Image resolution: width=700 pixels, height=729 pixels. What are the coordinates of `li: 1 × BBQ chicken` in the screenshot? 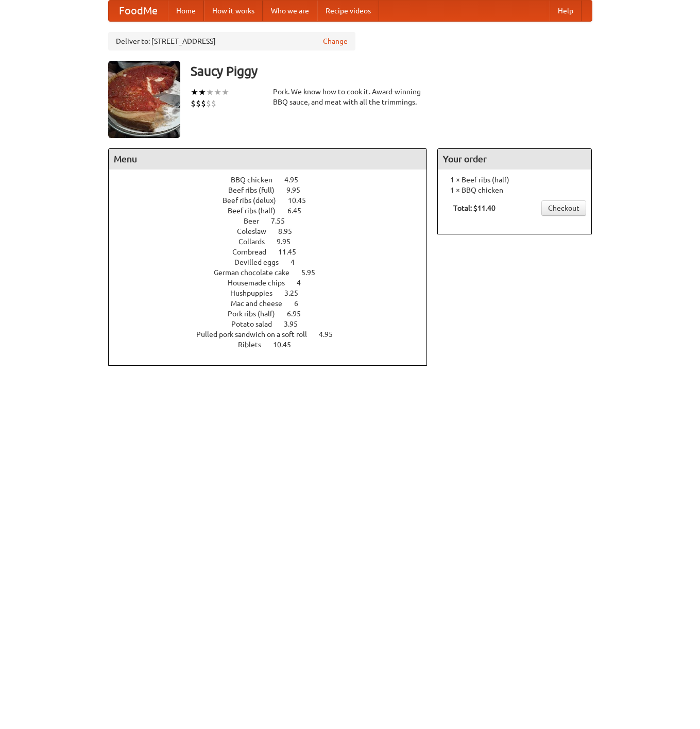 It's located at (514, 190).